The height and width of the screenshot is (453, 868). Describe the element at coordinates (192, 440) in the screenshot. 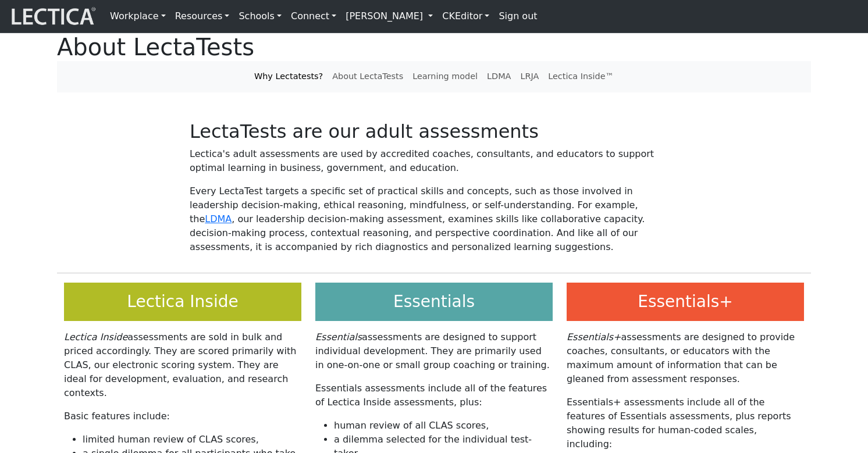

I see `li: limited human review of CLAS scores,` at that location.